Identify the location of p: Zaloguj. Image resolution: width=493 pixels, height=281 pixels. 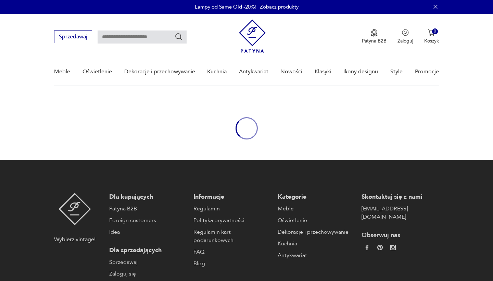
(405, 41).